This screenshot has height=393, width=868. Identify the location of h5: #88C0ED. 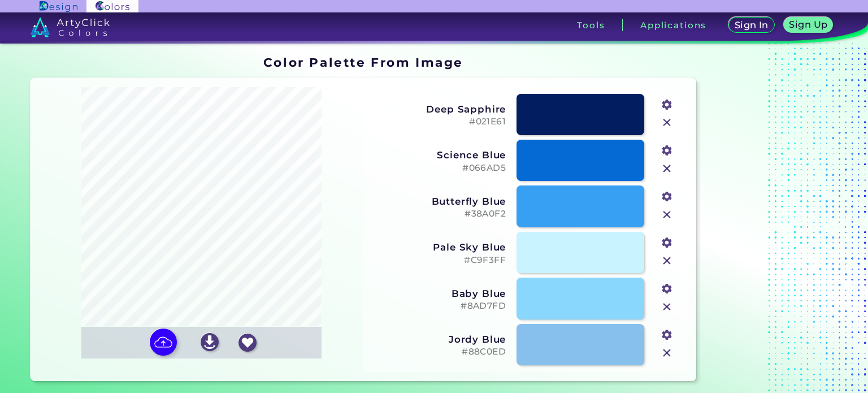
(438, 352).